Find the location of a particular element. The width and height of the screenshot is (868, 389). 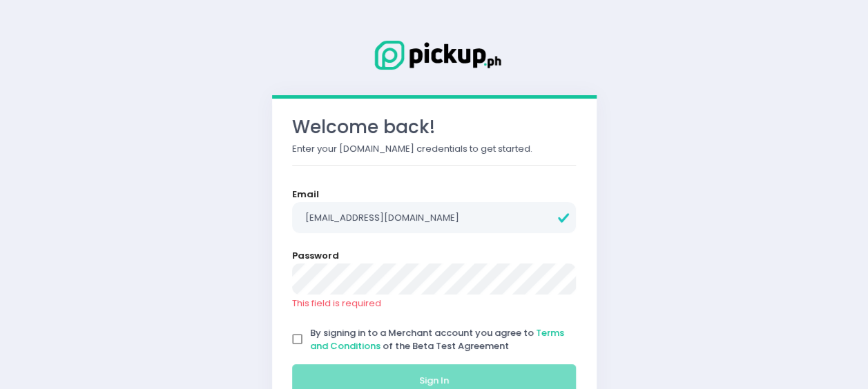

input: Email is located at coordinates (434, 218).